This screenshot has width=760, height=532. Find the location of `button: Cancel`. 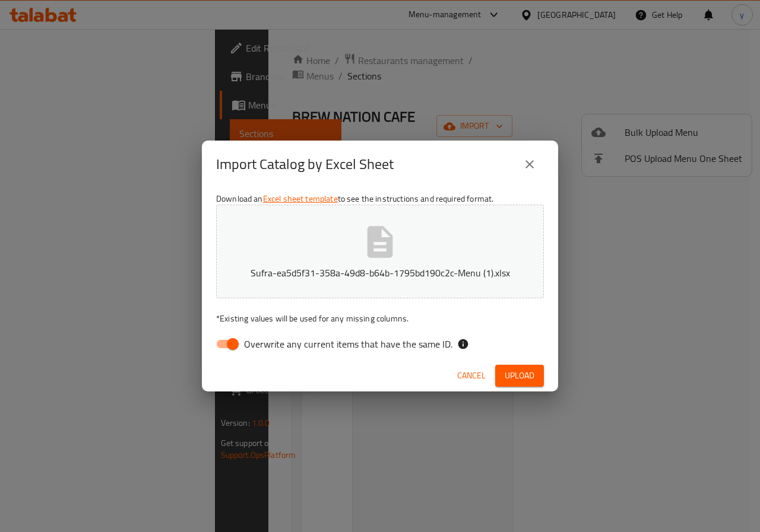

button: Cancel is located at coordinates (471, 376).